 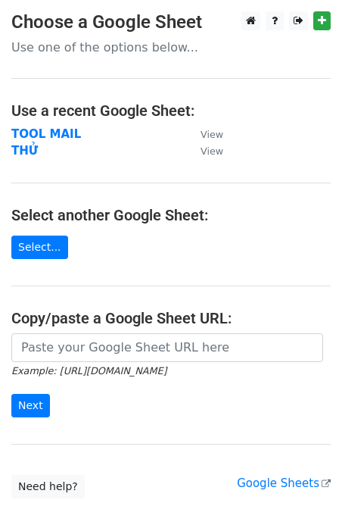 What do you see at coordinates (24, 151) in the screenshot?
I see `a: THỬ` at bounding box center [24, 151].